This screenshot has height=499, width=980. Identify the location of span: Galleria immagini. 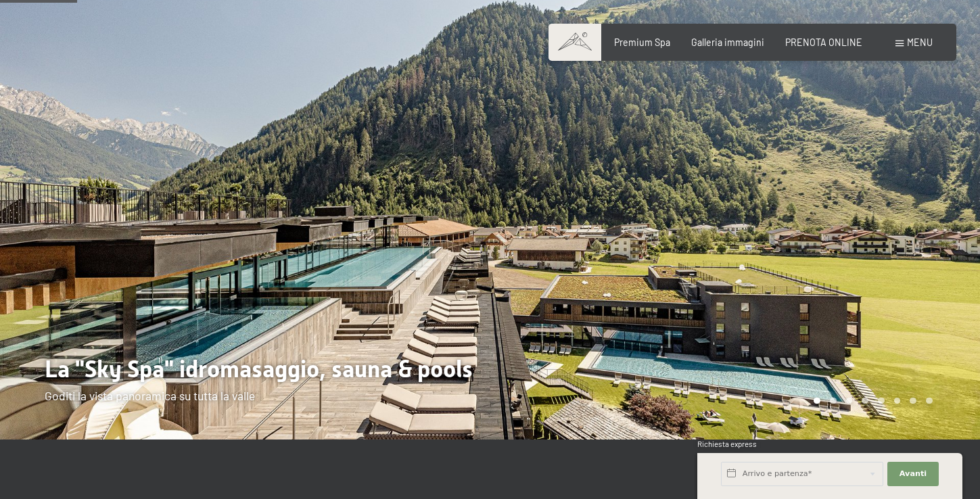
(728, 42).